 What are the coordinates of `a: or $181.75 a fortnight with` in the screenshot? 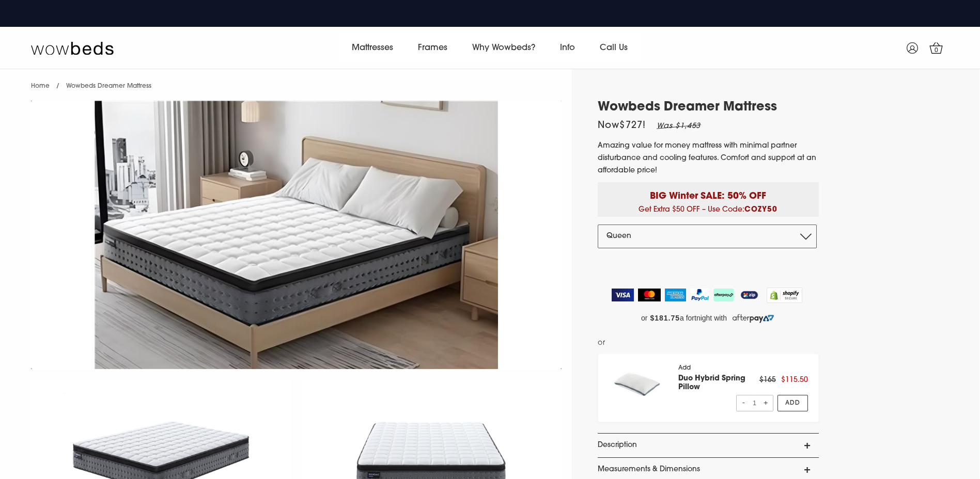 It's located at (708, 318).